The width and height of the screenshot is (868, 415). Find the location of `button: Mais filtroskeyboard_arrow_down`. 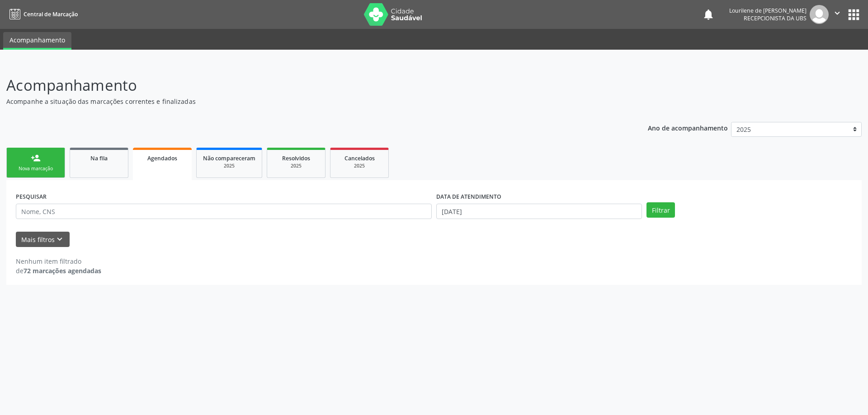

button: Mais filtroskeyboard_arrow_down is located at coordinates (43, 240).